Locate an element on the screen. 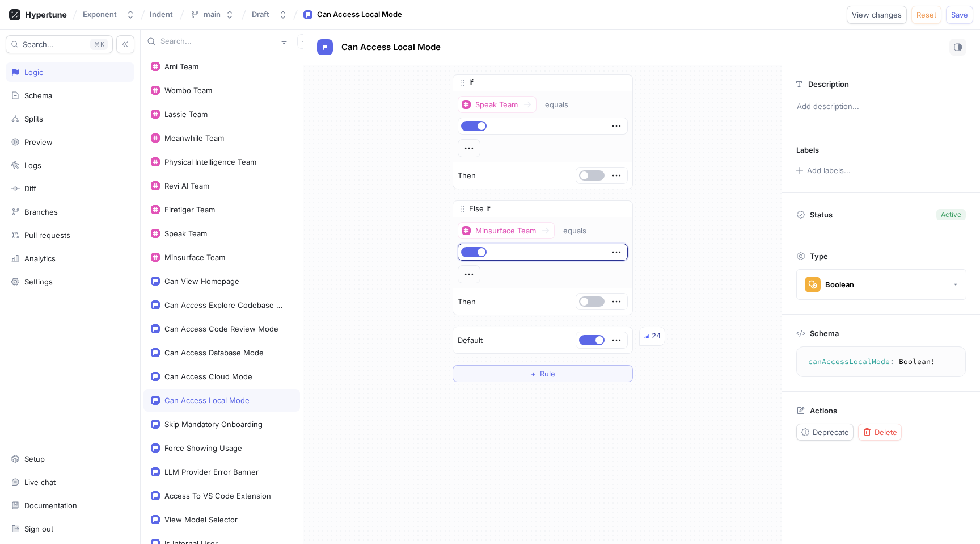 The height and width of the screenshot is (544, 980). div: Settings is located at coordinates (39, 282).